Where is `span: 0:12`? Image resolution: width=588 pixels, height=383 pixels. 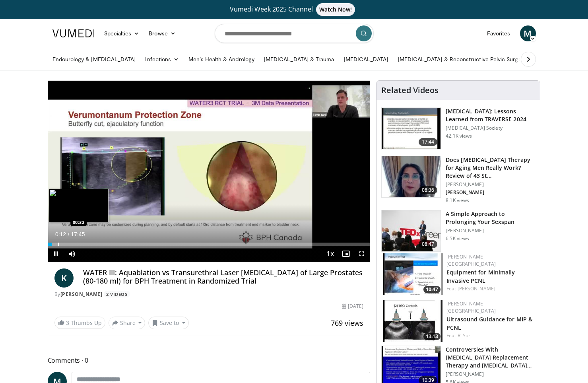
span: 0:12 is located at coordinates (61, 234).